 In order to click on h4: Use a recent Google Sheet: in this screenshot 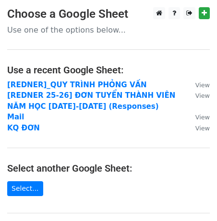, I will do `click(108, 70)`.